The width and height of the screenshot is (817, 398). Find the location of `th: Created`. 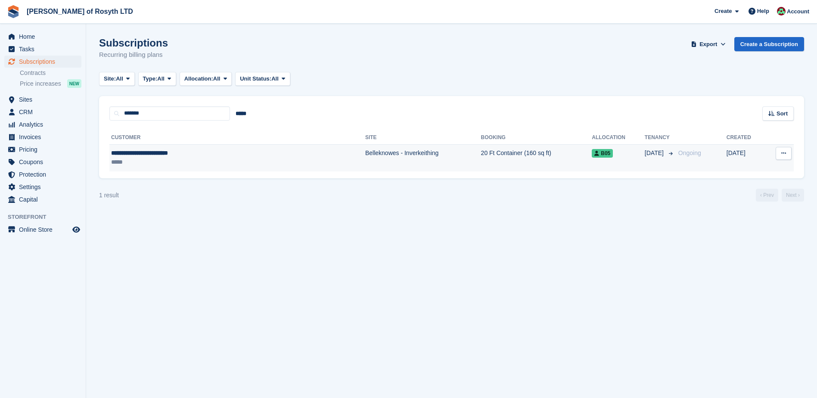

th: Created is located at coordinates (746, 138).